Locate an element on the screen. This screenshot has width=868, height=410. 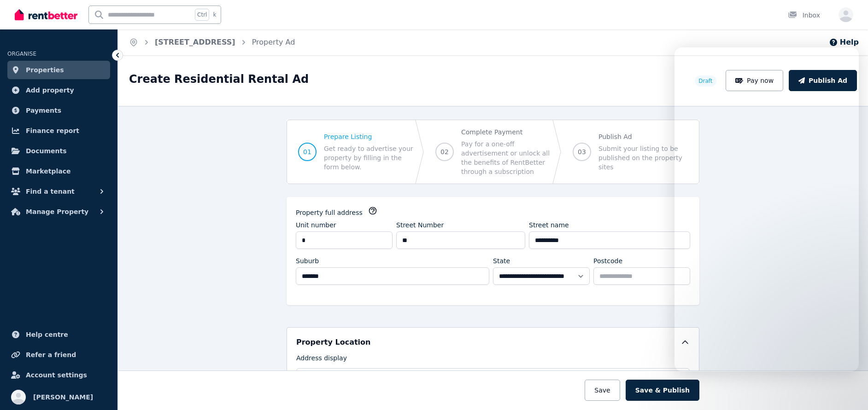
span: 02 is located at coordinates (445, 152).